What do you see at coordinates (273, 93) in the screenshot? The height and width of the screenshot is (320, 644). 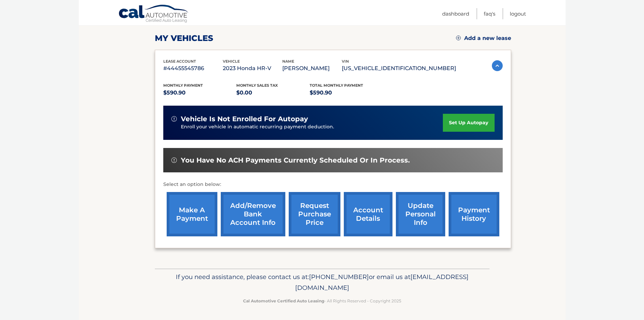 I see `p: $0.00` at bounding box center [273, 93].